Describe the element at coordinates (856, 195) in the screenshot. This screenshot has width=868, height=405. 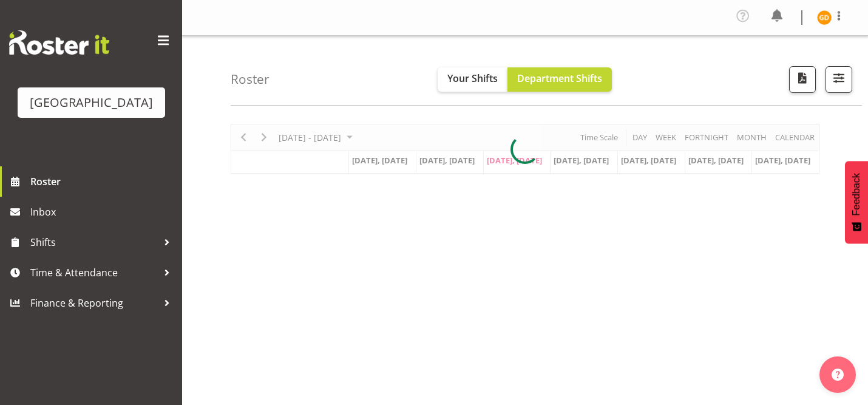
I see `span: Feedback` at that location.